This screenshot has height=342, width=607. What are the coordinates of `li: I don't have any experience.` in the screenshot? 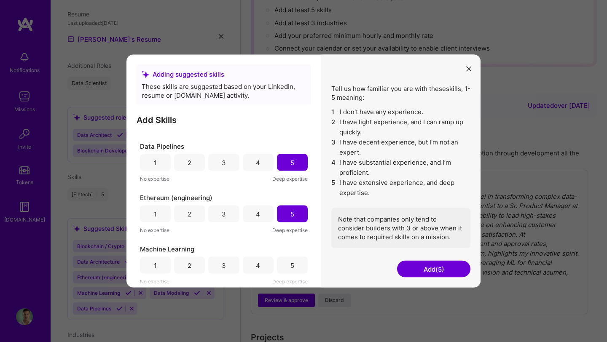 It's located at (401, 112).